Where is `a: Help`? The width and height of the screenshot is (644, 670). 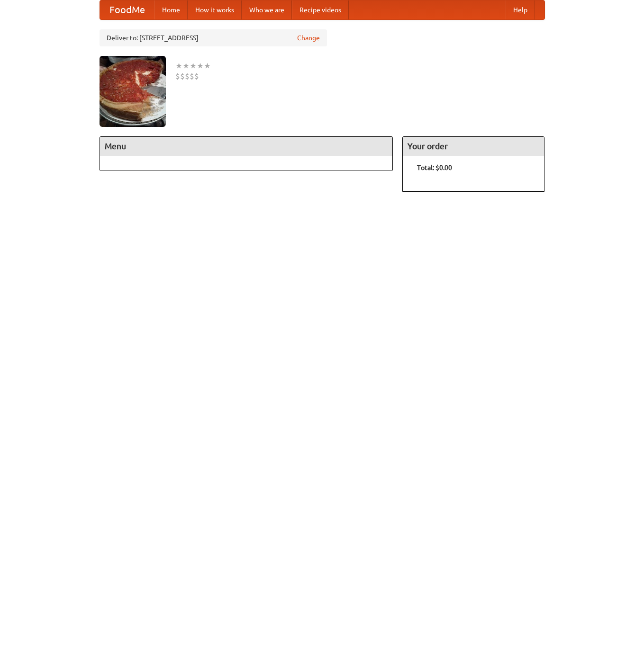
a: Help is located at coordinates (520, 10).